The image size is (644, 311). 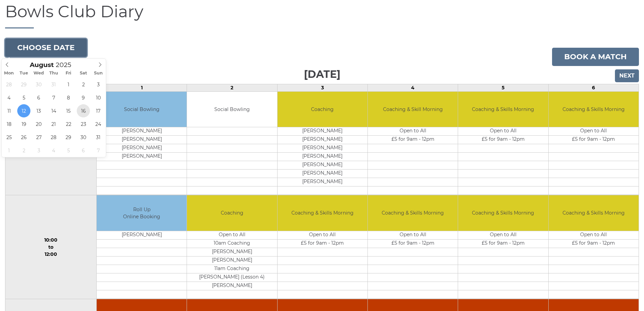 I want to click on span: September 2, 2025, so click(x=24, y=150).